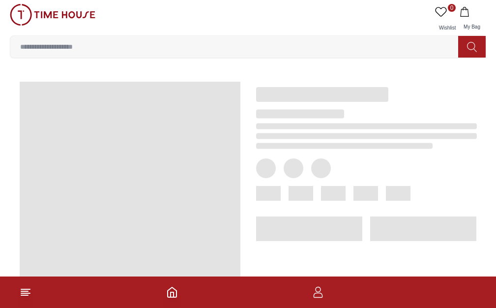 The height and width of the screenshot is (308, 496). Describe the element at coordinates (447, 28) in the screenshot. I see `span: Wishlist` at that location.